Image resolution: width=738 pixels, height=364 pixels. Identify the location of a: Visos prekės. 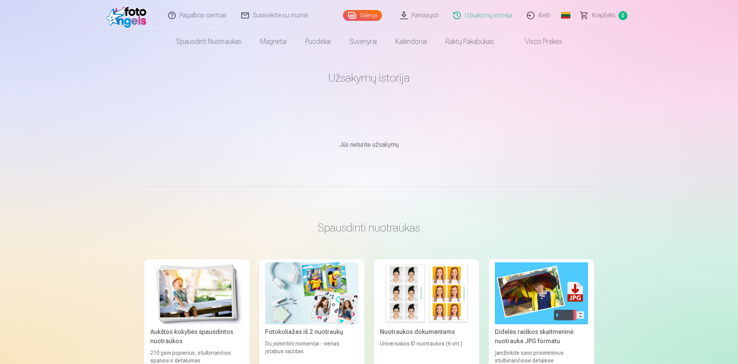
(537, 42).